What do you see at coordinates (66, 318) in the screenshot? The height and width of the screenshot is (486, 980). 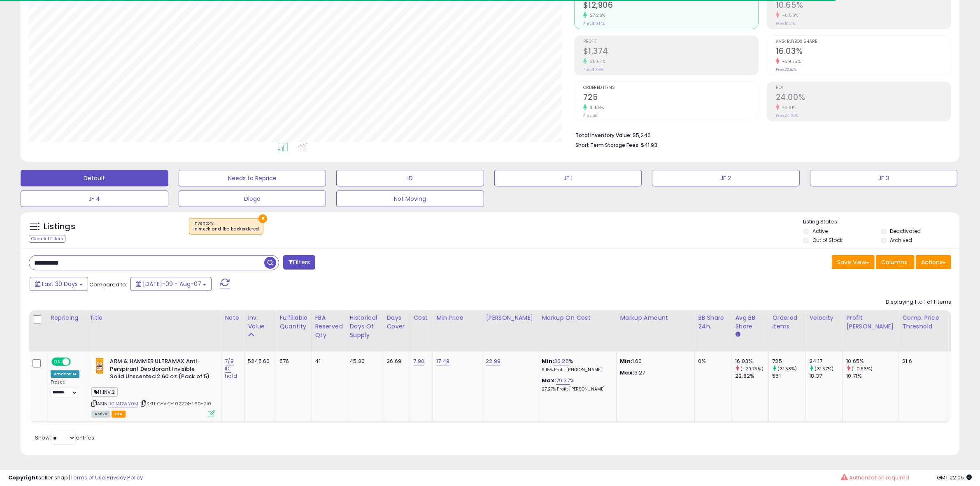 I see `div: Repricing` at bounding box center [66, 318].